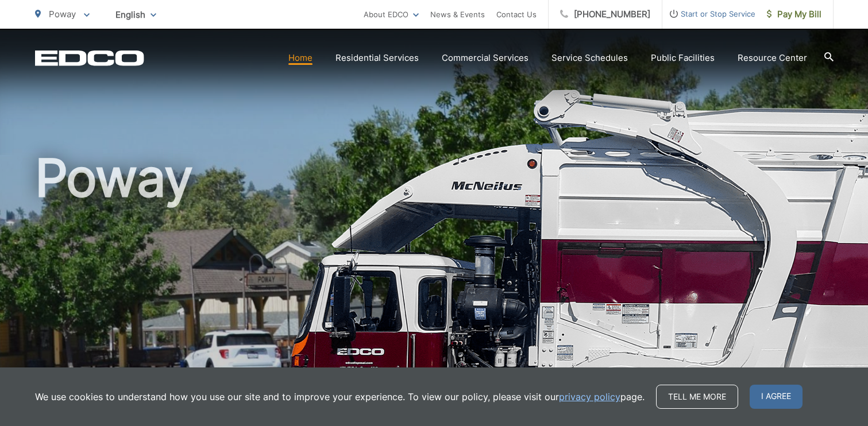  I want to click on a: EDCD logo. Return to the homepage., so click(90, 58).